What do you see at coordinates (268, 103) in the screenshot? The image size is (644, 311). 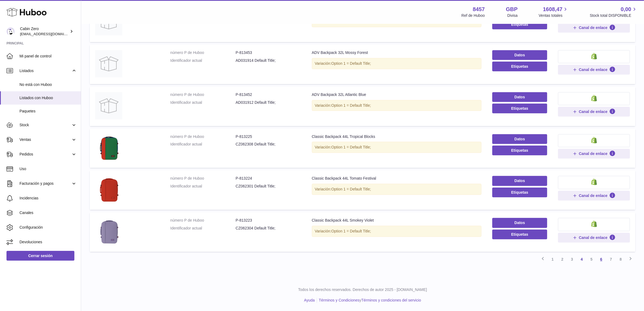 I see `dd: AD031912 Default Title;` at bounding box center [268, 103].